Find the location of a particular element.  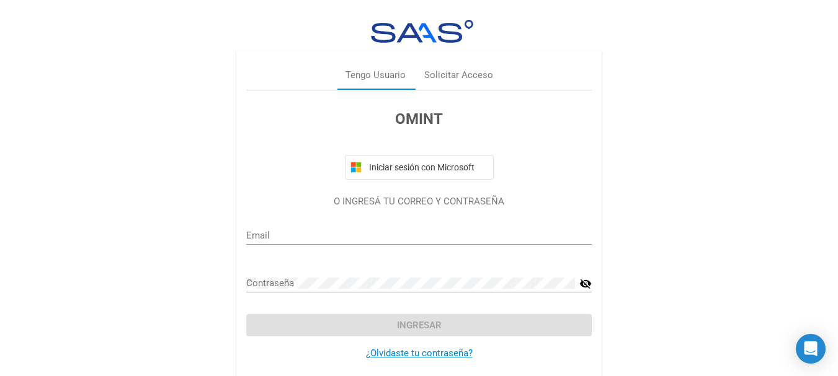

a: ¿Olvidaste tu contraseña? is located at coordinates (419, 353).